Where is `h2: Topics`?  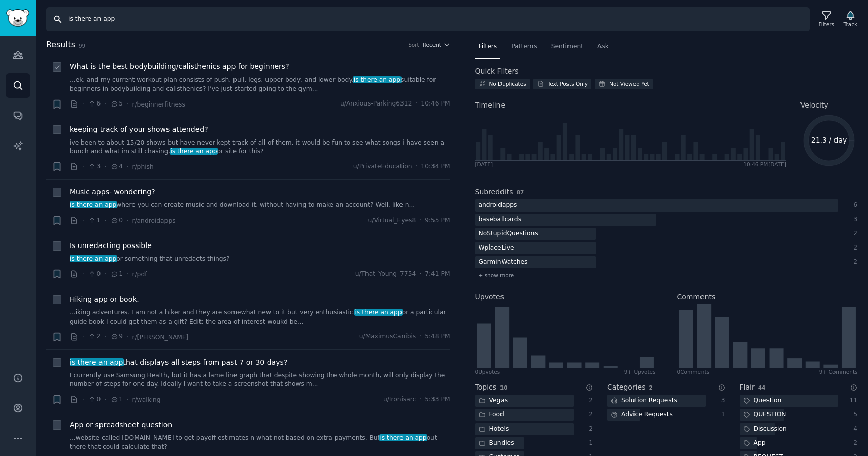
h2: Topics is located at coordinates (485, 387).